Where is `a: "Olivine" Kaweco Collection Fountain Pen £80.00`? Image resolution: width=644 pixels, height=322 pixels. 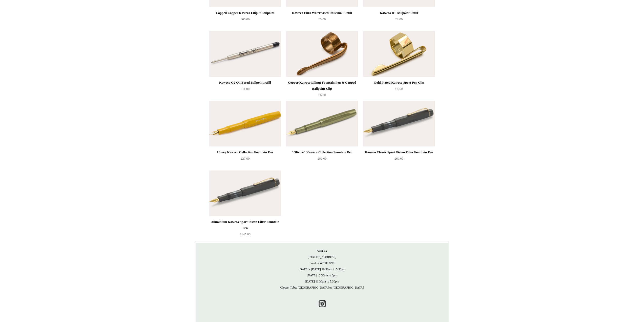
a: "Olivine" Kaweco Collection Fountain Pen £80.00 is located at coordinates (322, 160).